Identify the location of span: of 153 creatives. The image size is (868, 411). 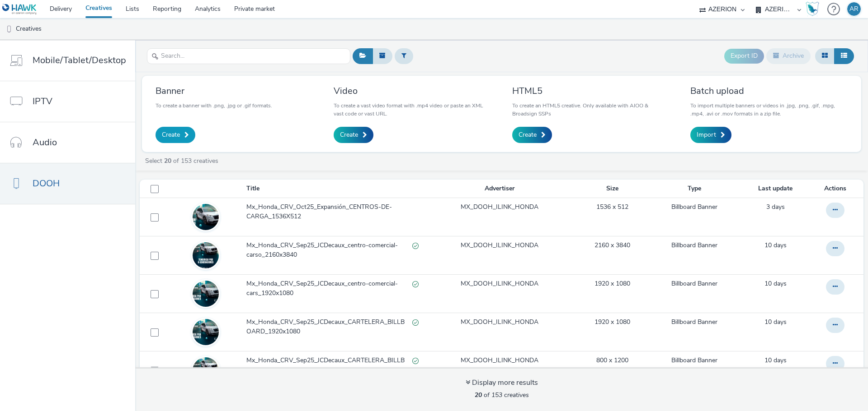
(502, 395).